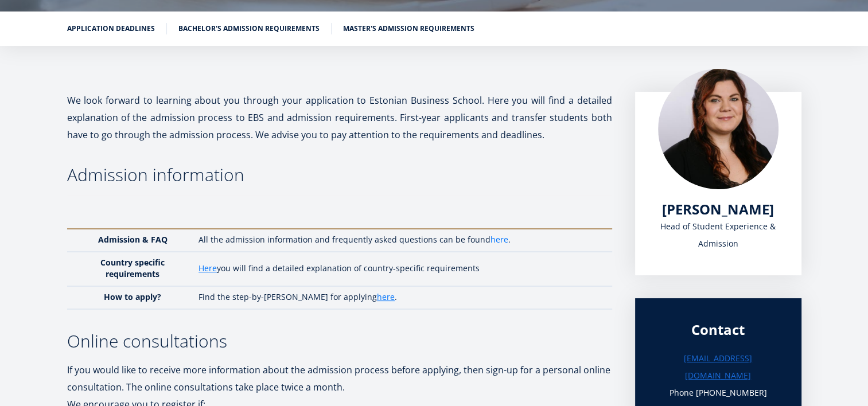  Describe the element at coordinates (339, 175) in the screenshot. I see `h3: Admission information` at that location.